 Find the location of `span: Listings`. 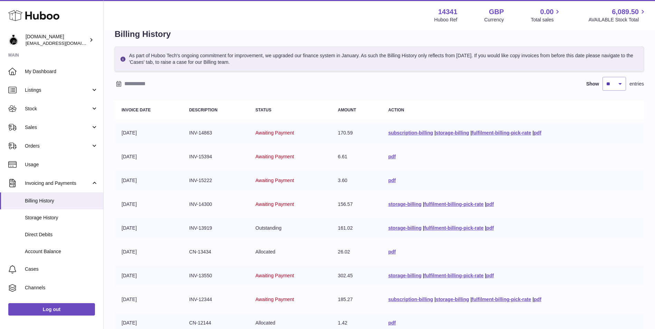

span: Listings is located at coordinates (58, 90).